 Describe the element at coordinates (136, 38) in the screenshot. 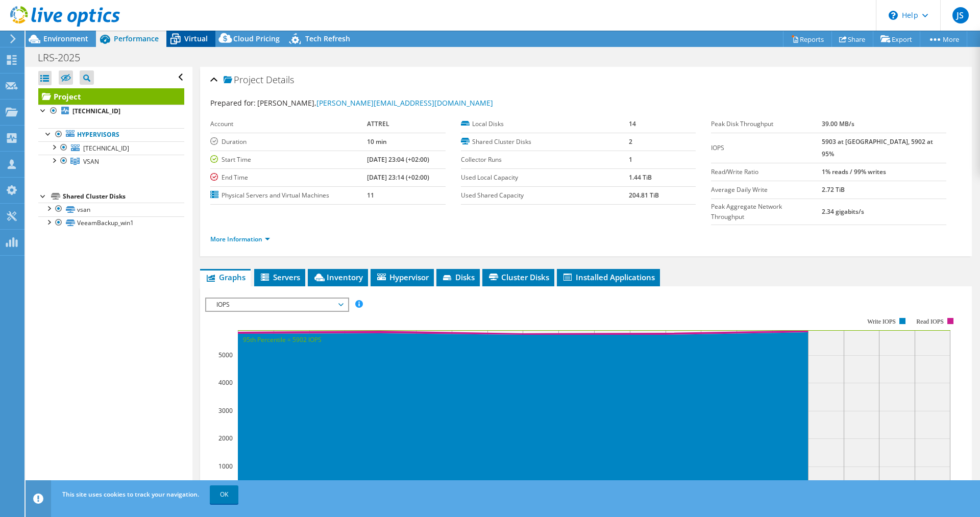

I see `span: Performance` at that location.